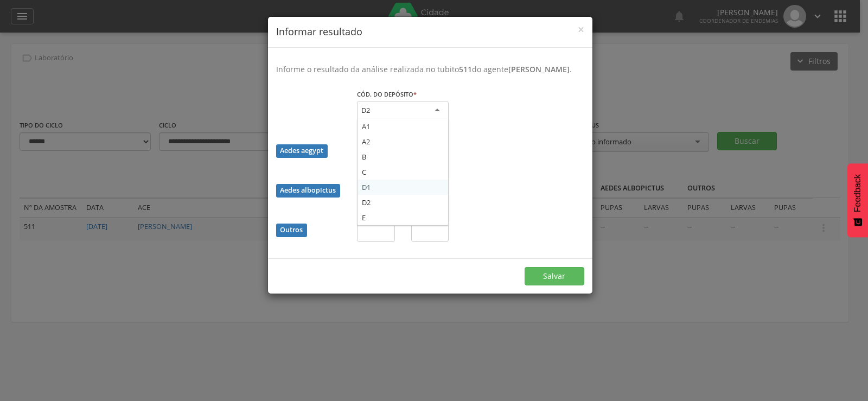 This screenshot has height=401, width=868. I want to click on div: Outros, so click(291, 230).